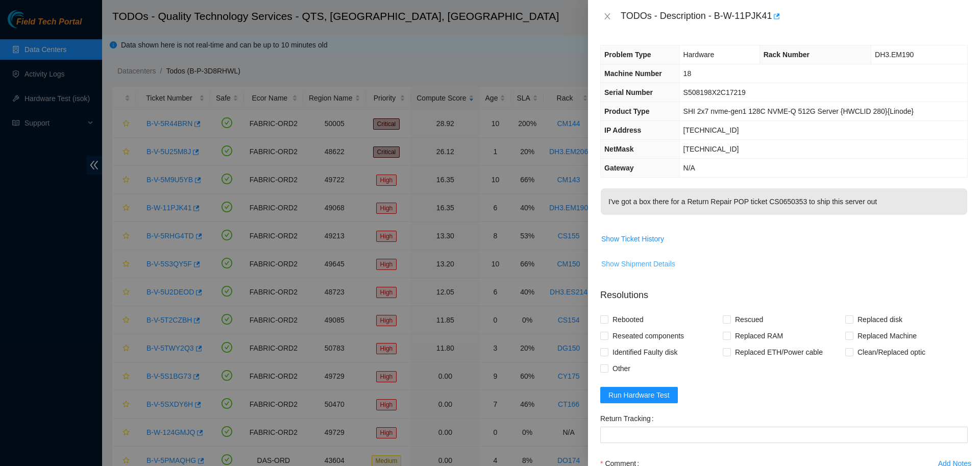  Describe the element at coordinates (894, 55) in the screenshot. I see `span: DH3.EM190` at that location.